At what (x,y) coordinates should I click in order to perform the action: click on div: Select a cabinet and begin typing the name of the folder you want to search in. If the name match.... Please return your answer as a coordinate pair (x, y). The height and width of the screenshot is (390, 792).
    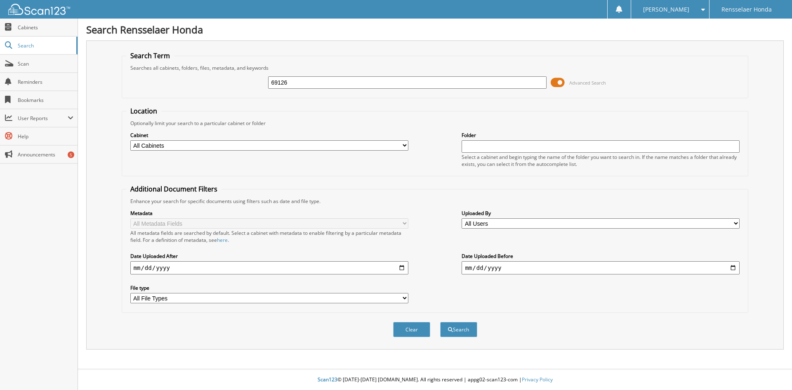
    Looking at the image, I should click on (600, 160).